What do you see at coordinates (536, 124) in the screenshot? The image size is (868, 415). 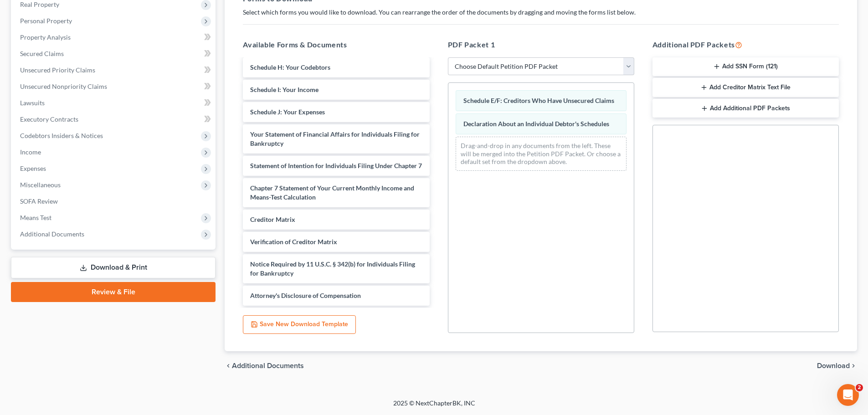 I see `span: Declaration About an Individual Debtor's Schedules` at bounding box center [536, 124].